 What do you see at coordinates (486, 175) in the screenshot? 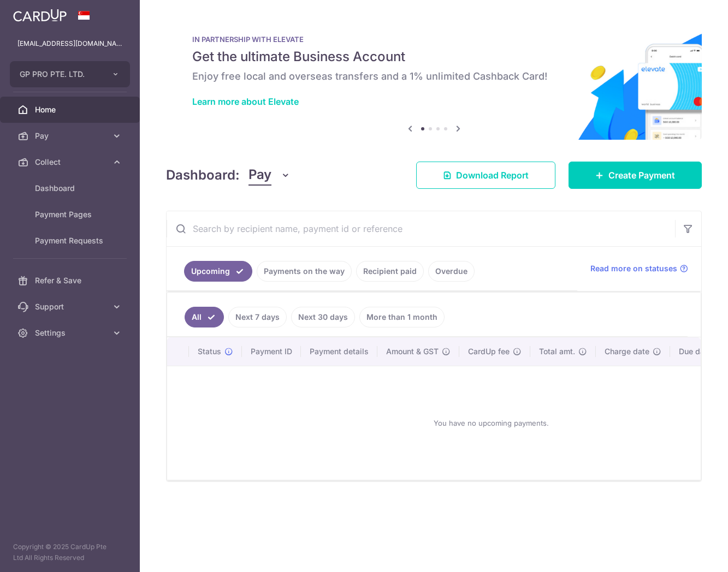
I see `a: Download Report` at bounding box center [486, 175].